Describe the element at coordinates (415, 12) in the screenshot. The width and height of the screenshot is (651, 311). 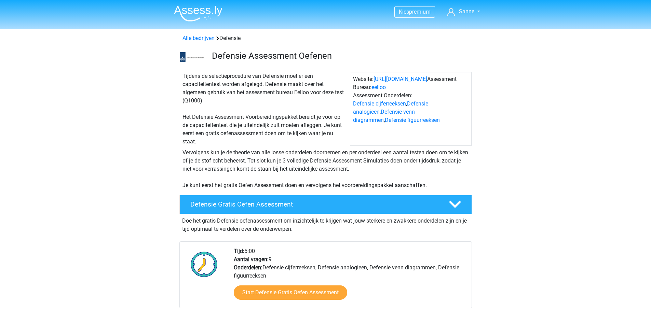
I see `a: Kiespremium` at that location.